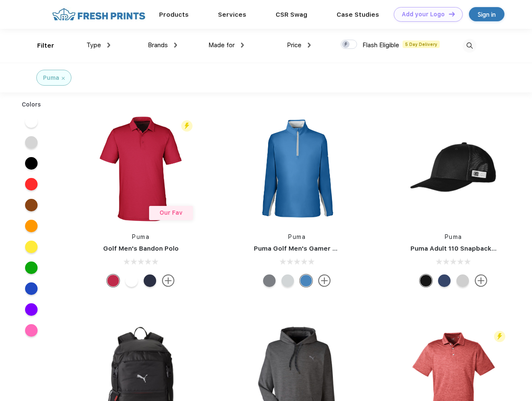  What do you see at coordinates (421, 44) in the screenshot?
I see `span: 5 Day Delivery` at bounding box center [421, 44].